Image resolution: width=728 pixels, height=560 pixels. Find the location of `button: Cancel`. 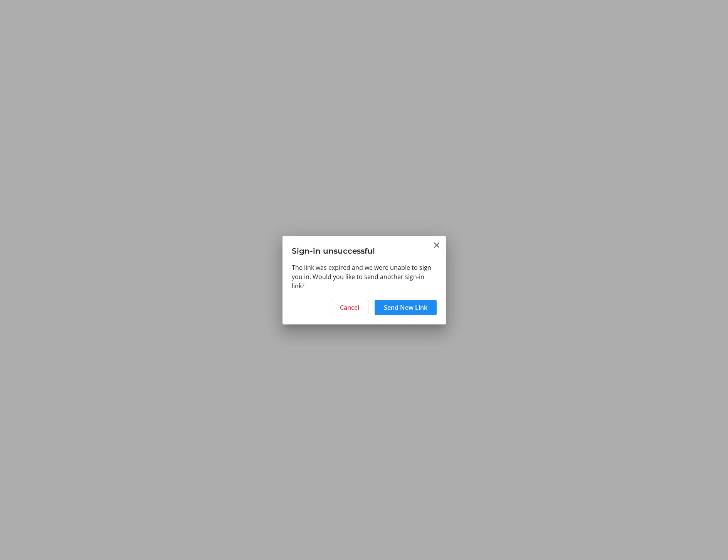

button: Cancel is located at coordinates (349, 308).